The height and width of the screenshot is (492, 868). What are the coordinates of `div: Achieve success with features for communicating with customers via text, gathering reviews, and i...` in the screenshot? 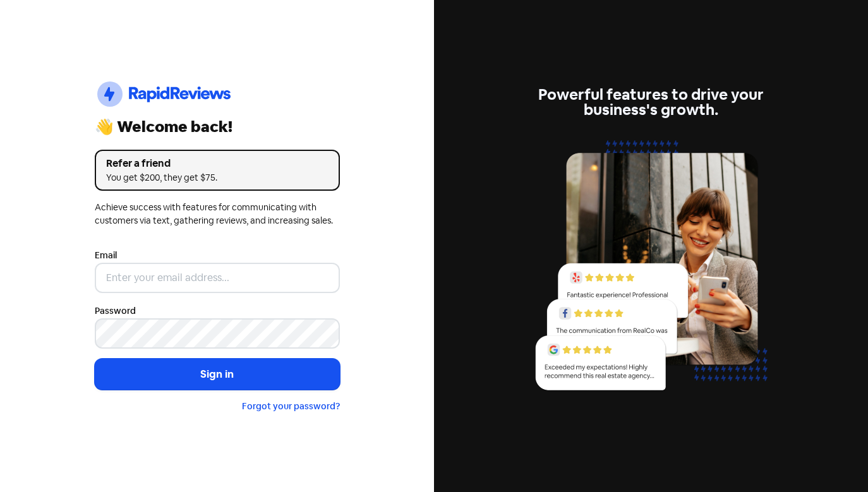 It's located at (217, 214).